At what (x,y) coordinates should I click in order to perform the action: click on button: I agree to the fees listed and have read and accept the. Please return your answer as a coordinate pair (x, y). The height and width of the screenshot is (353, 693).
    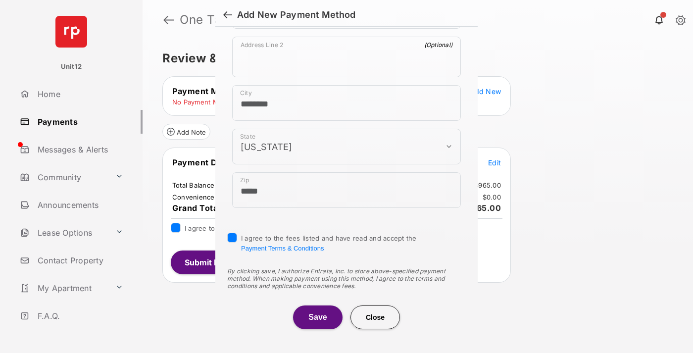
    Looking at the image, I should click on (282, 248).